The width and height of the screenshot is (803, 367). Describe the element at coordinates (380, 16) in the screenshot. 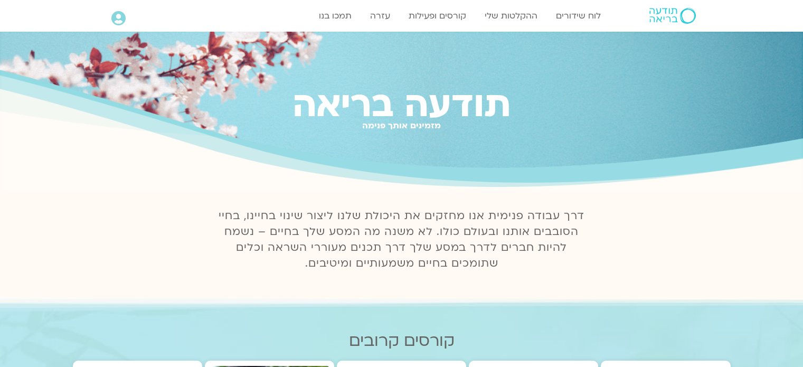

I see `a: עזרה` at that location.